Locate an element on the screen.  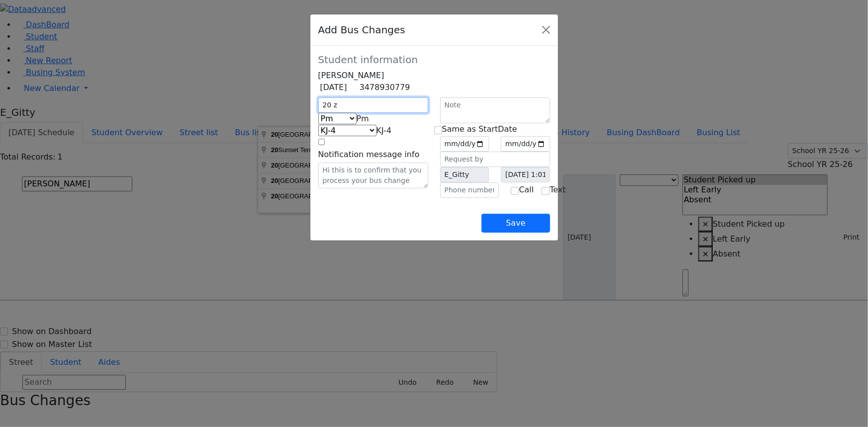
label: Notification message info is located at coordinates (369, 154).